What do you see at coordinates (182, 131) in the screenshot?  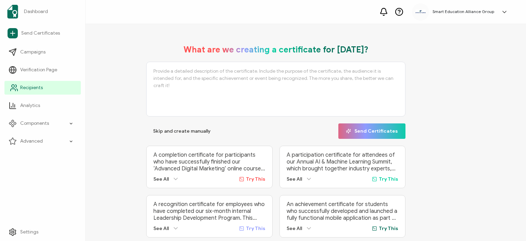 I see `span: Skip and create manually` at bounding box center [182, 131].